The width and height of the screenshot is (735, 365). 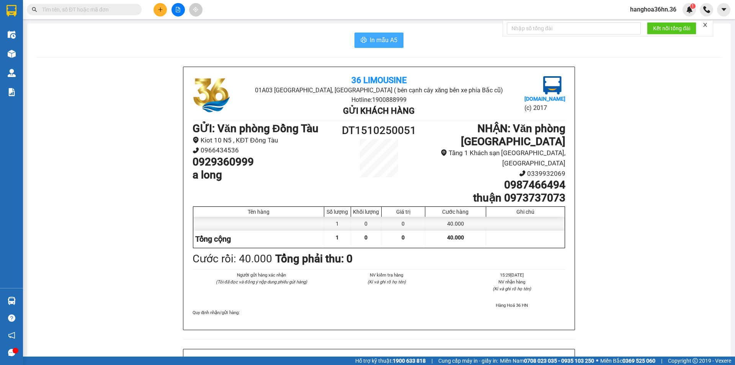 What do you see at coordinates (495, 185) in the screenshot?
I see `h1: 0987466494` at bounding box center [495, 185].